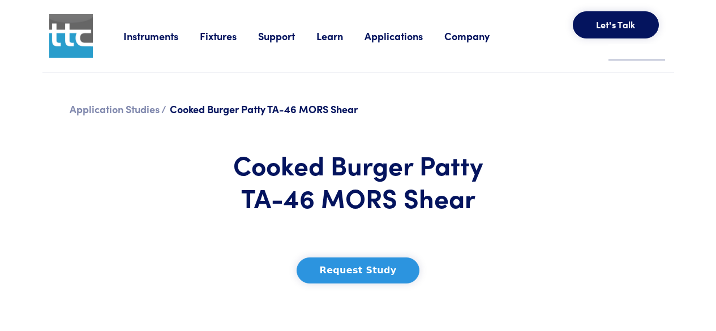  What do you see at coordinates (229, 36) in the screenshot?
I see `a: Fixtures` at bounding box center [229, 36].